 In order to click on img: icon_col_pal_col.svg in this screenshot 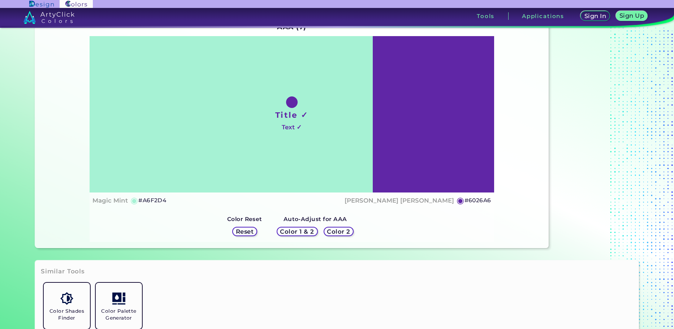, I will do `click(118, 298)`.